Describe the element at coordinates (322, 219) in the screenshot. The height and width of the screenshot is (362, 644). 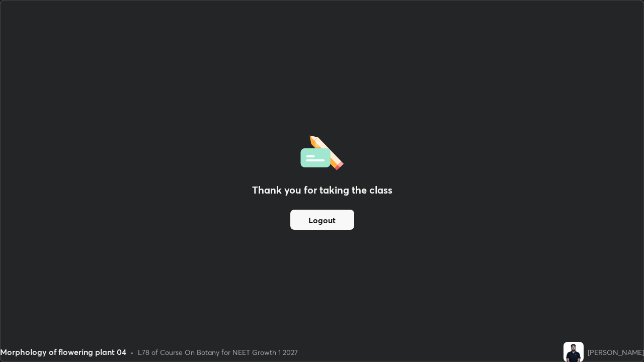
I see `button: Logout` at that location.